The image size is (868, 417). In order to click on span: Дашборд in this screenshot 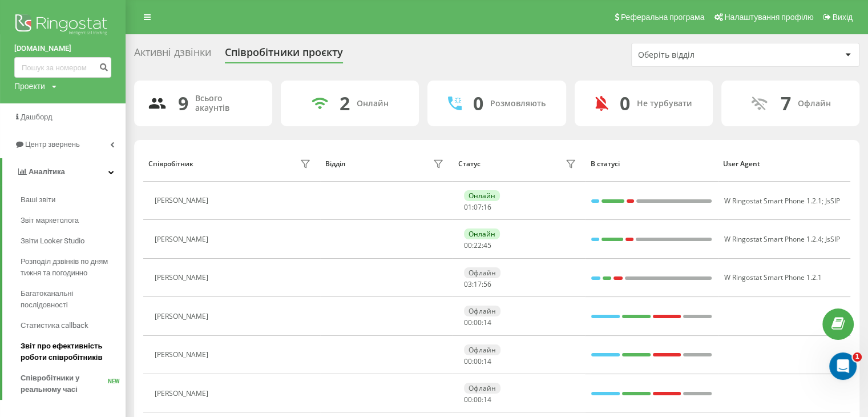, I will do `click(36, 116)`.